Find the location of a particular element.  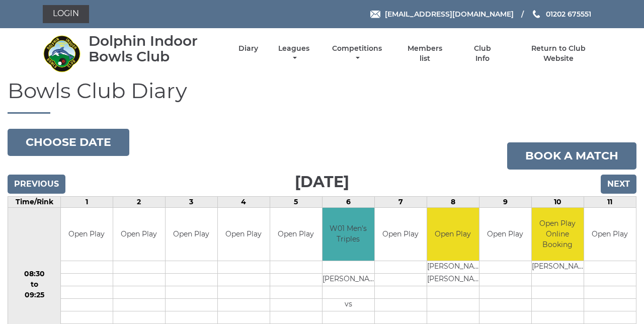

td: 6 is located at coordinates (348, 202).